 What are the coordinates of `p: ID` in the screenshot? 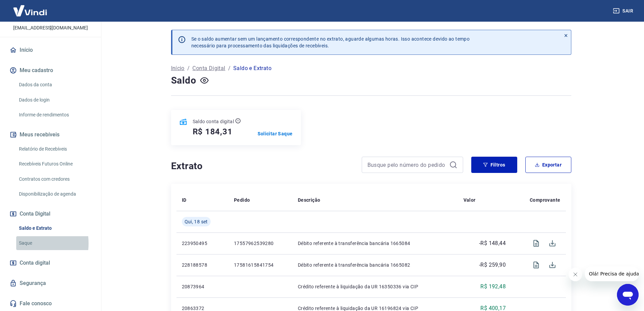 It's located at (184, 200).